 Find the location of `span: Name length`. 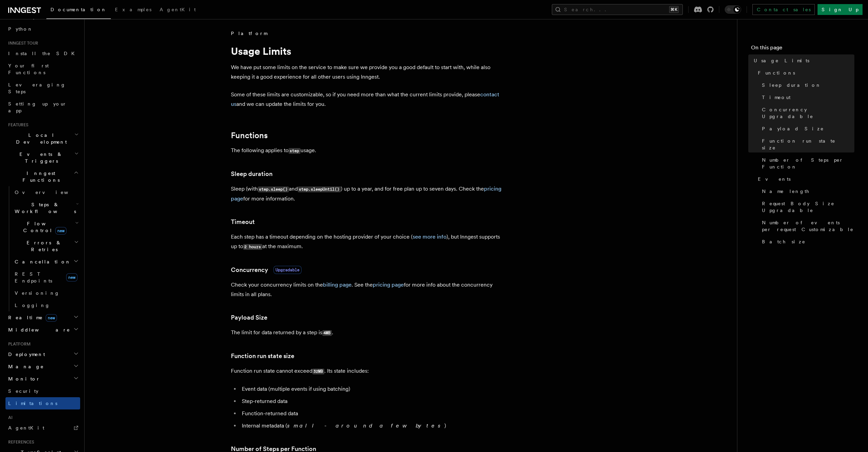

span: Name length is located at coordinates (786, 191).